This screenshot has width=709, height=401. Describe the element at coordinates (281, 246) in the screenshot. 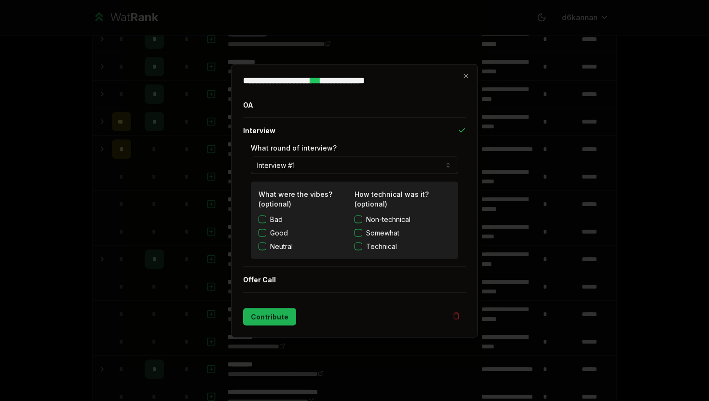

I see `label: Neutral` at that location.